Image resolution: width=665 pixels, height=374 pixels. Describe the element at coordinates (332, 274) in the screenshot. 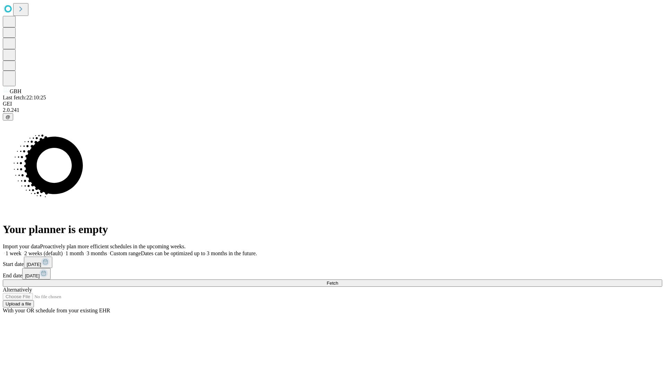

I see `div: End date` at that location.